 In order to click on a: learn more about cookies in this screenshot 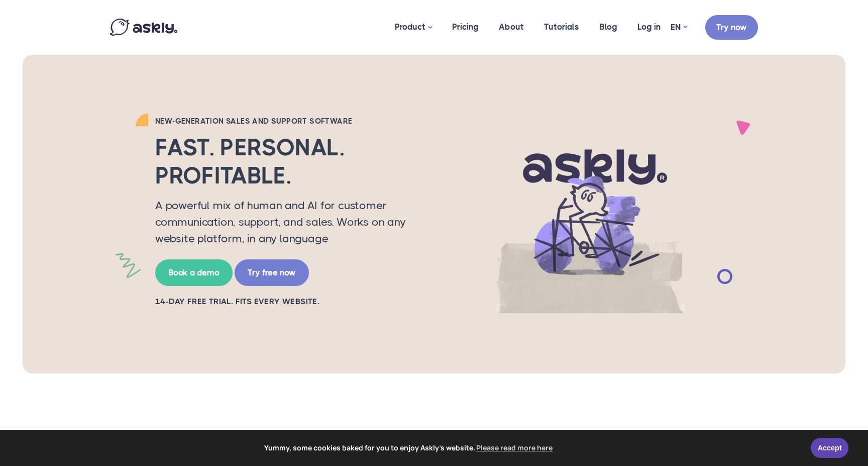, I will do `click(515, 448)`.